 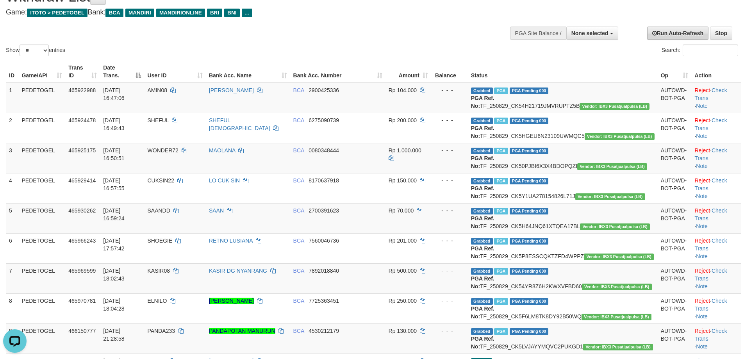 I want to click on span: None selected, so click(x=589, y=33).